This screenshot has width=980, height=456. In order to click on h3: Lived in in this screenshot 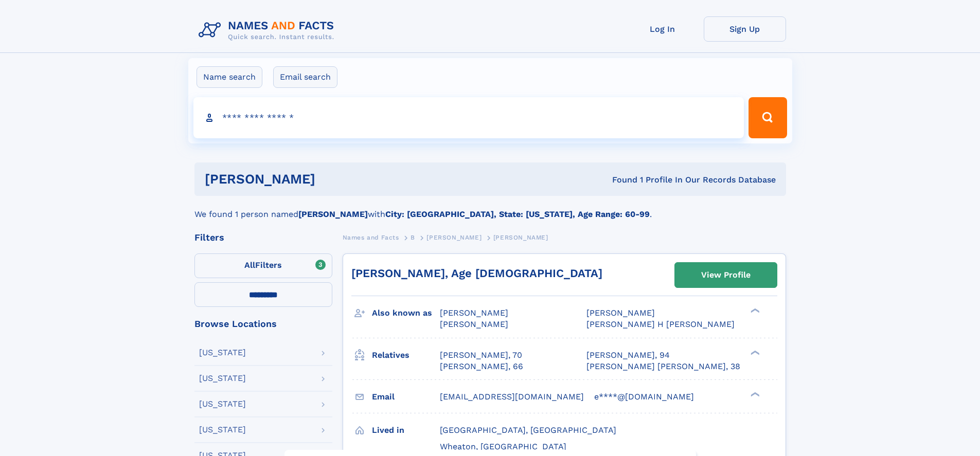, I will do `click(406, 431)`.